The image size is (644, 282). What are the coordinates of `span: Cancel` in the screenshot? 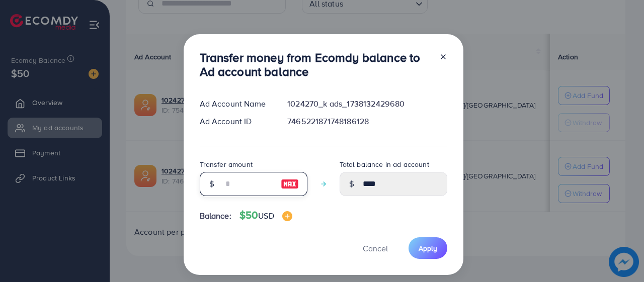 It's located at (375, 249).